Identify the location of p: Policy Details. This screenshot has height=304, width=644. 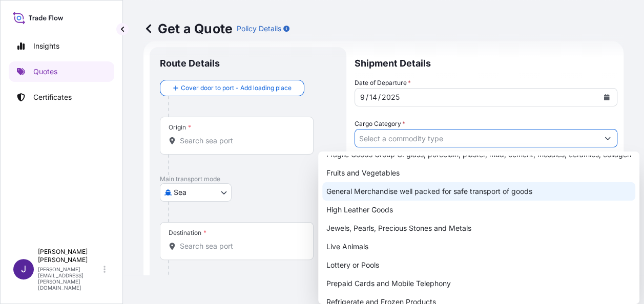
(259, 29).